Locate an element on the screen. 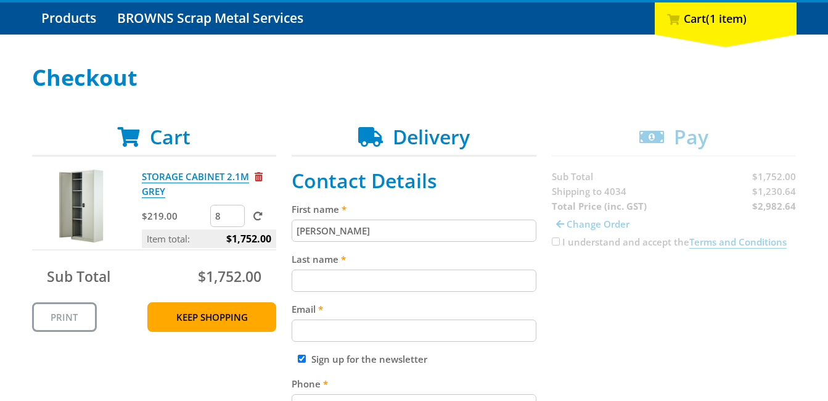  span: Delivery is located at coordinates (431, 136).